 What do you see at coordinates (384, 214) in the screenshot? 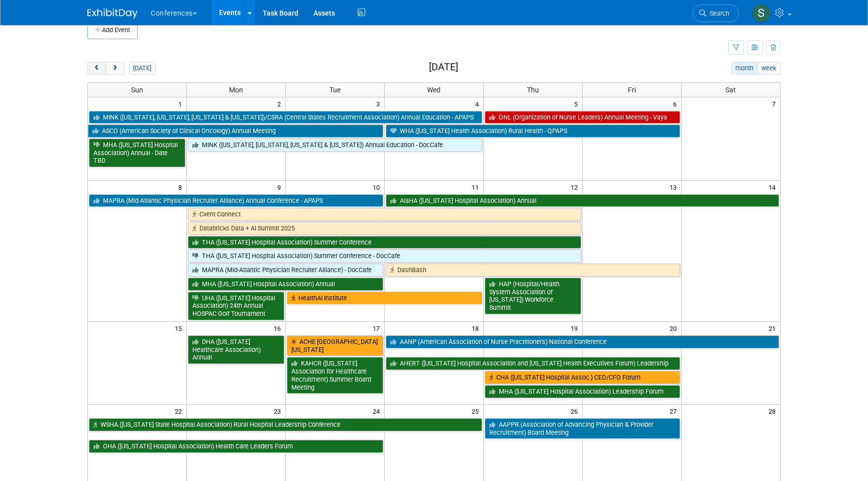
I see `a: Cvent Connect` at bounding box center [384, 214].